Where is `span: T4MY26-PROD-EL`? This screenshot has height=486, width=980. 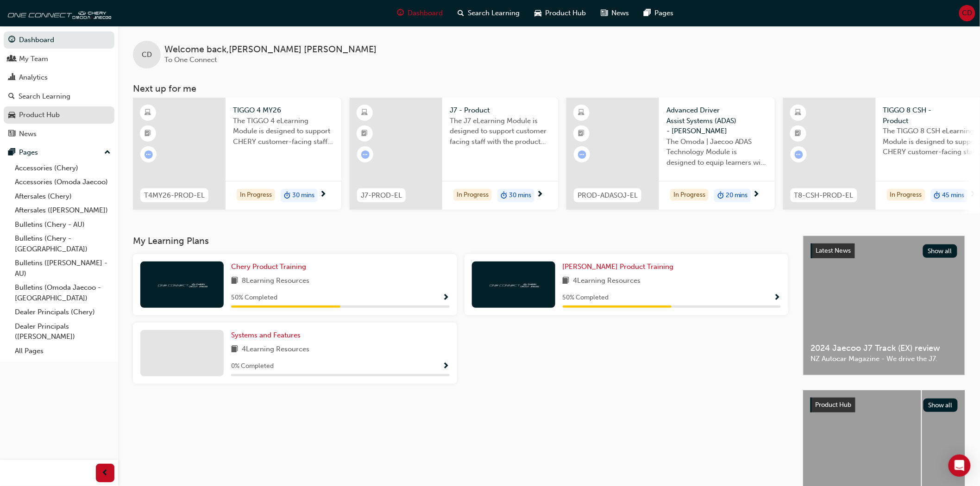
span: T4MY26-PROD-EL is located at coordinates (174, 195).